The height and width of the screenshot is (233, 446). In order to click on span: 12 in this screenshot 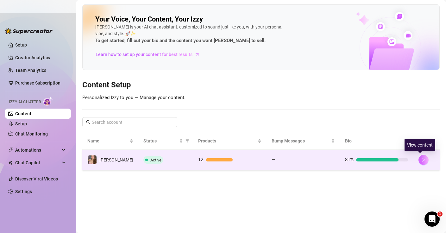, I will do `click(201, 160)`.